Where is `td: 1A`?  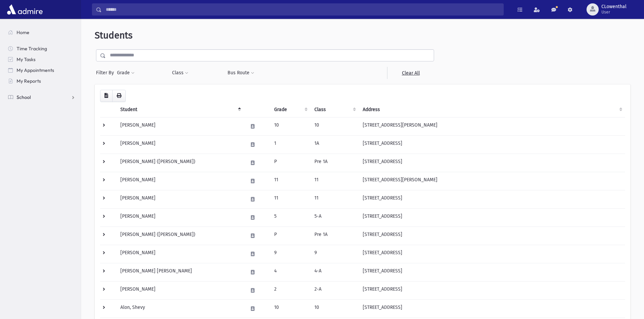
td: 1A is located at coordinates (335, 145).